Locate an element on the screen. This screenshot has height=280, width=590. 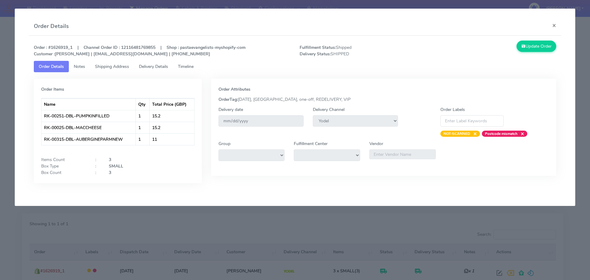
span: Notes is located at coordinates (79, 66).